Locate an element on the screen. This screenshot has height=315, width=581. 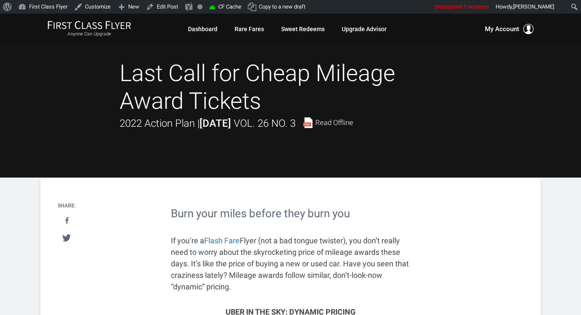
h4: Share: is located at coordinates (67, 206).